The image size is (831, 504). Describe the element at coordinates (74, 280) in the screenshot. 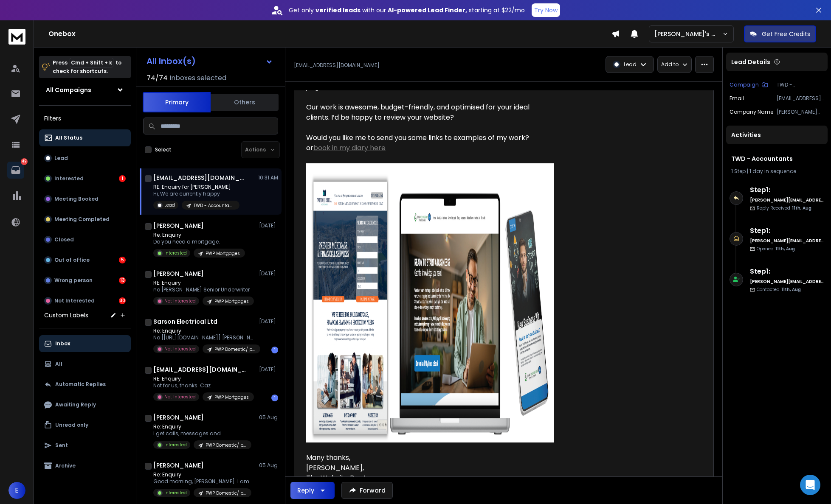

I see `p: Wrong person` at that location.